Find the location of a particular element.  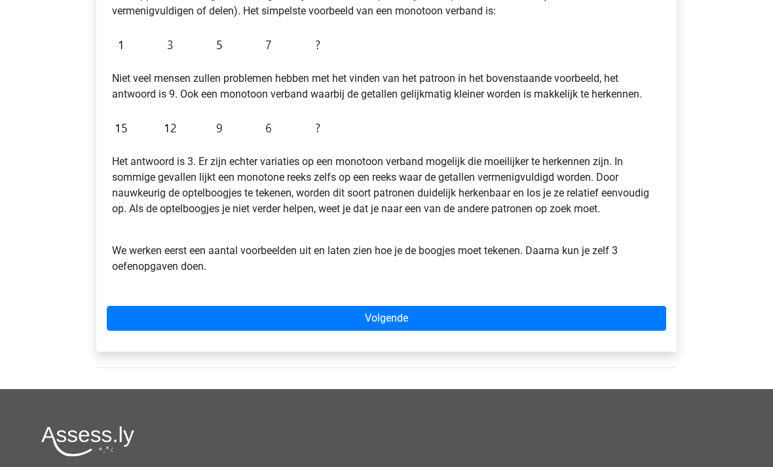

img: Assessly logo is located at coordinates (88, 441).